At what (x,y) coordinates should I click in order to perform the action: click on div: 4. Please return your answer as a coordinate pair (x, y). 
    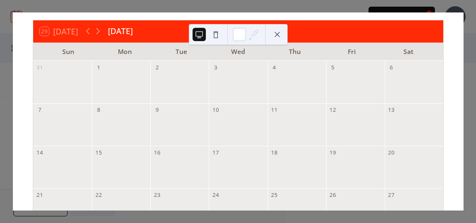
    Looking at the image, I should click on (274, 67).